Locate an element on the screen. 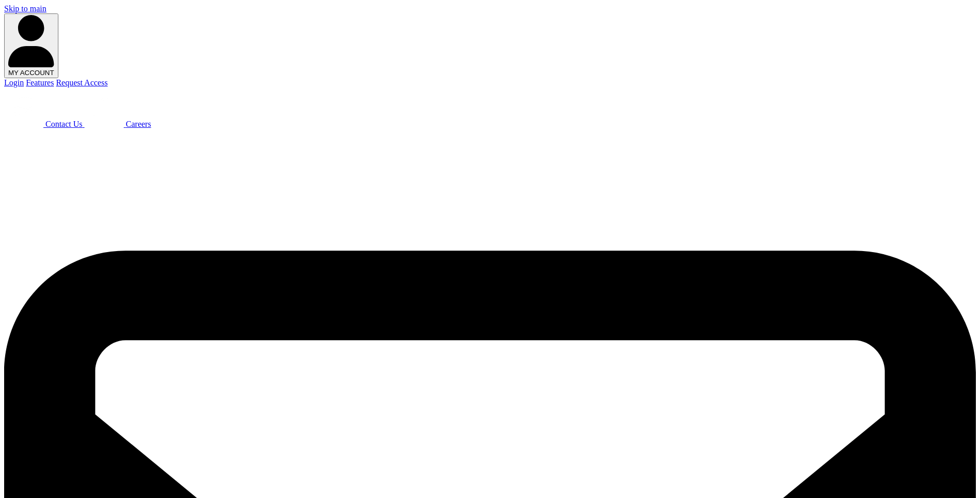 Image resolution: width=980 pixels, height=498 pixels. img: Beacon Funding chat is located at coordinates (23, 107).